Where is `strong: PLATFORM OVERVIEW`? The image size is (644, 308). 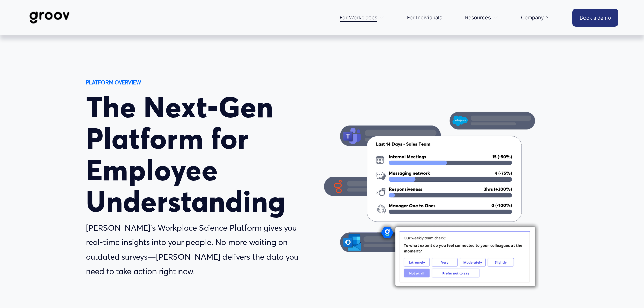 strong: PLATFORM OVERVIEW is located at coordinates (113, 82).